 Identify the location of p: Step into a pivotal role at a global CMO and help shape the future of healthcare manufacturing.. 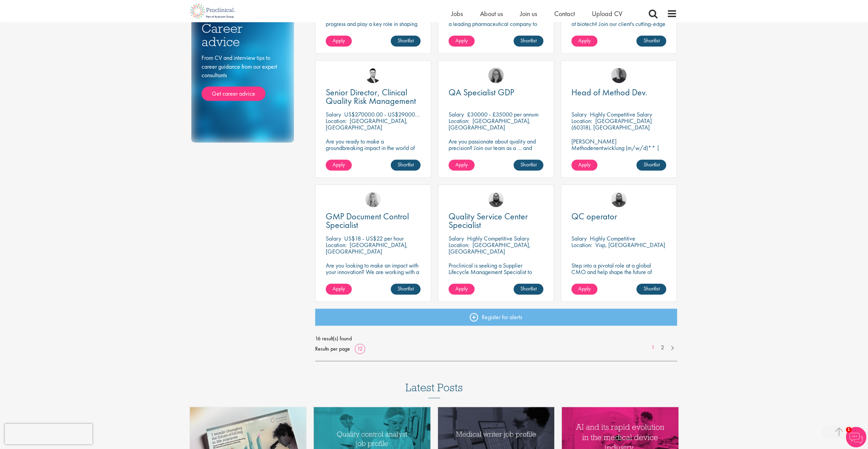
(618, 272).